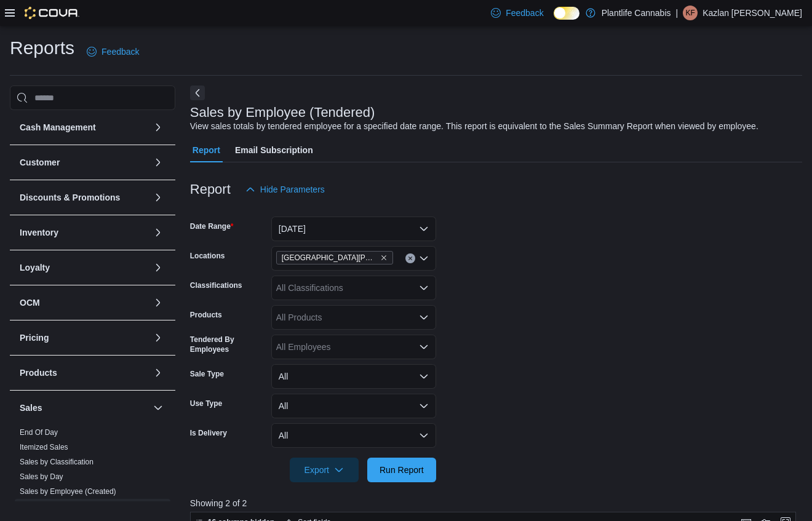  Describe the element at coordinates (210, 190) in the screenshot. I see `h3: Report` at that location.